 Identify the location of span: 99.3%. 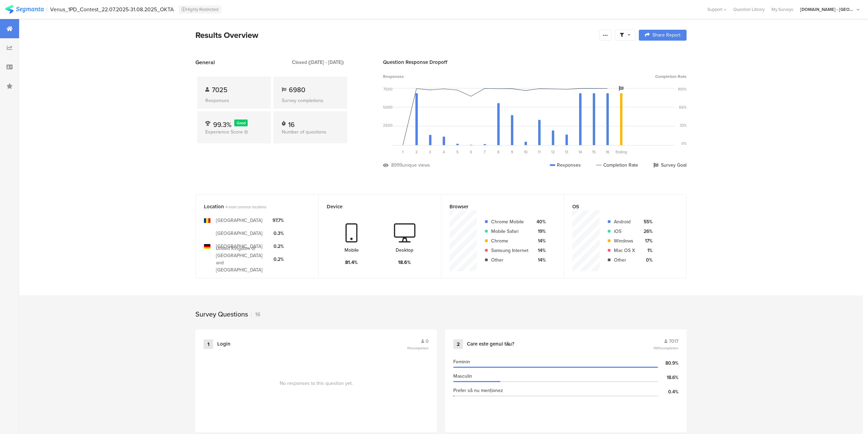
(223, 124).